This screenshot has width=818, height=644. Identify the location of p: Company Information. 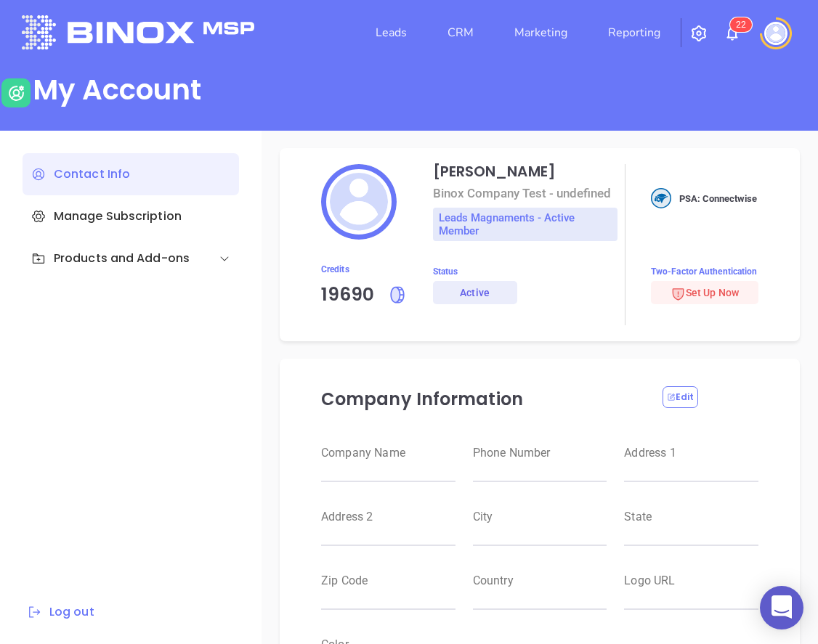
(484, 399).